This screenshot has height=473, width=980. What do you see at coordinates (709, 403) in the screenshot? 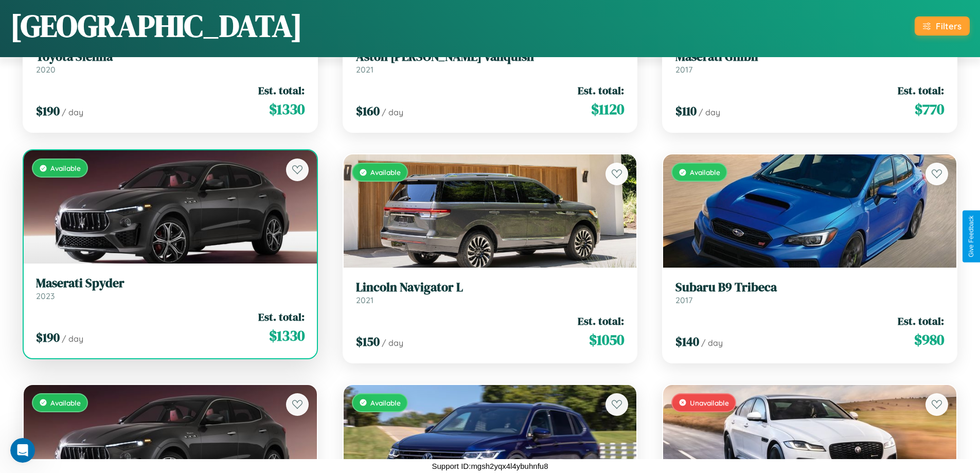
I see `span: Unavailable` at bounding box center [709, 403].